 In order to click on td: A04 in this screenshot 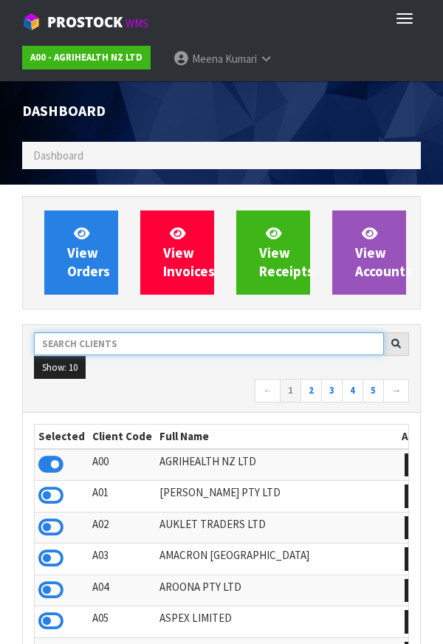, I will do `click(122, 590)`.